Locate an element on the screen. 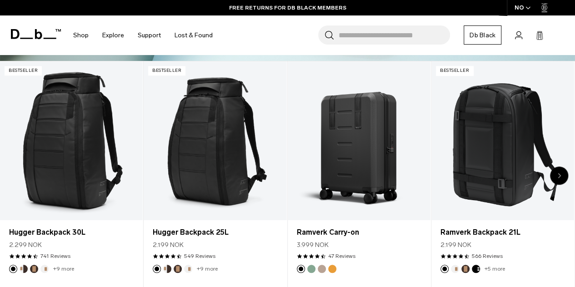 The width and height of the screenshot is (575, 287). a: Explore is located at coordinates (113, 35).